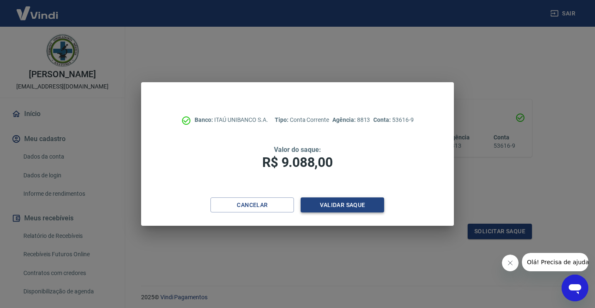 The width and height of the screenshot is (595, 308). I want to click on p: ITAÚ UNIBANCO S.A., so click(231, 120).